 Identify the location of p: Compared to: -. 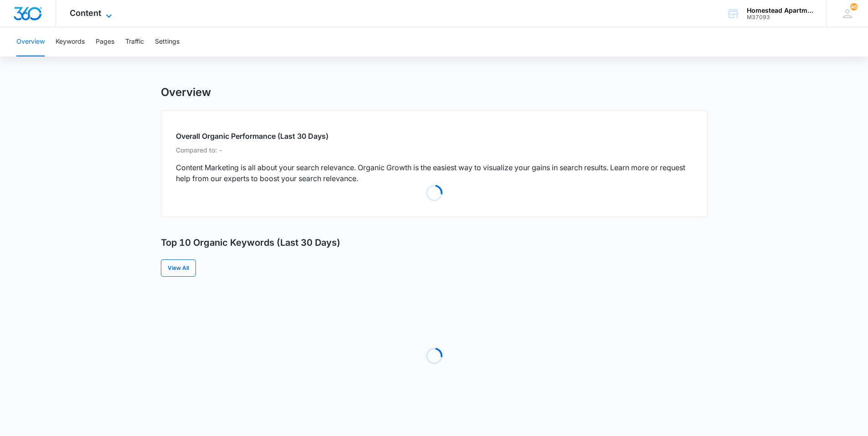
(434, 150).